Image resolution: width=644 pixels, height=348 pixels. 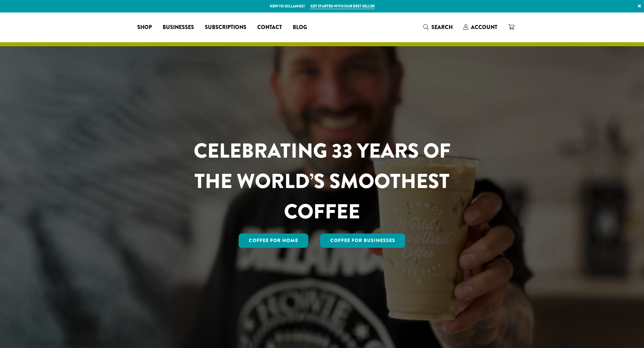 What do you see at coordinates (300, 27) in the screenshot?
I see `span: Blog` at bounding box center [300, 27].